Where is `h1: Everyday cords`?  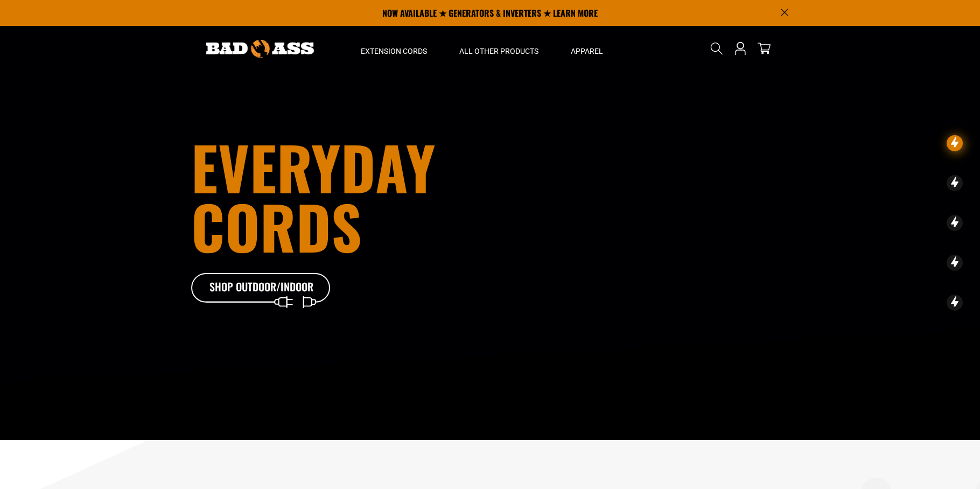
h1: Everyday cords is located at coordinates (370, 197).